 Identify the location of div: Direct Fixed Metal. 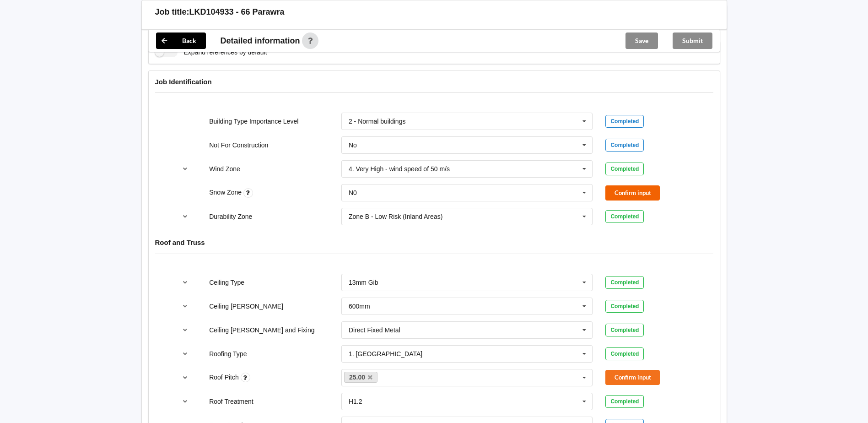
(375, 330).